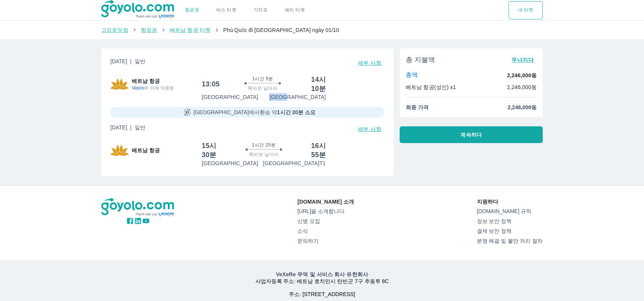 Image resolution: width=644 pixels, height=301 pixels. I want to click on a: 베트남 항공 티켓, so click(190, 30).